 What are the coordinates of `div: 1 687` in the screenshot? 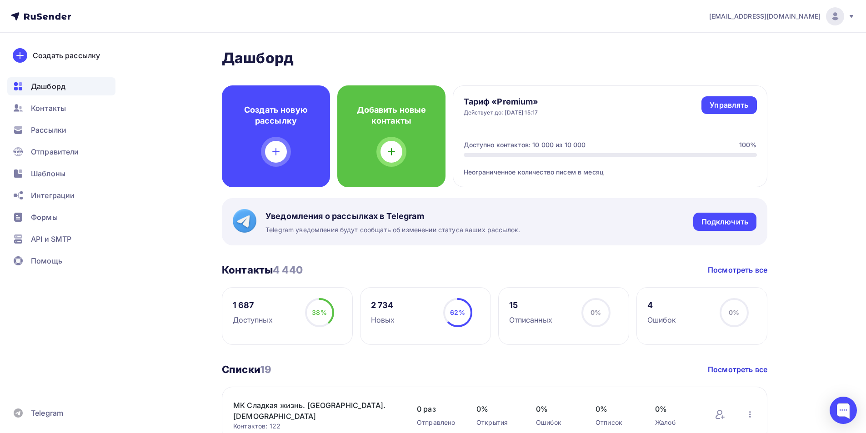 It's located at (253, 306).